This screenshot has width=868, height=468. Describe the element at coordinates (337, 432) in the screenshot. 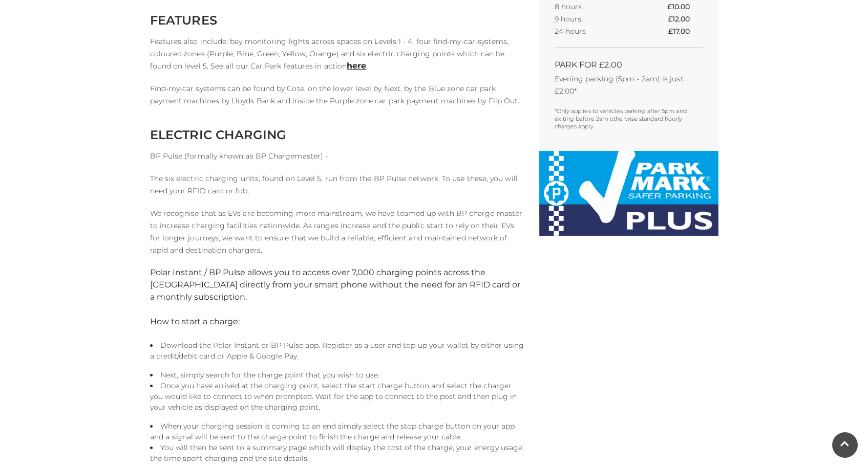

I see `li: When your charging session is coming to an end simply select the stop charge button on your app a...` at that location.